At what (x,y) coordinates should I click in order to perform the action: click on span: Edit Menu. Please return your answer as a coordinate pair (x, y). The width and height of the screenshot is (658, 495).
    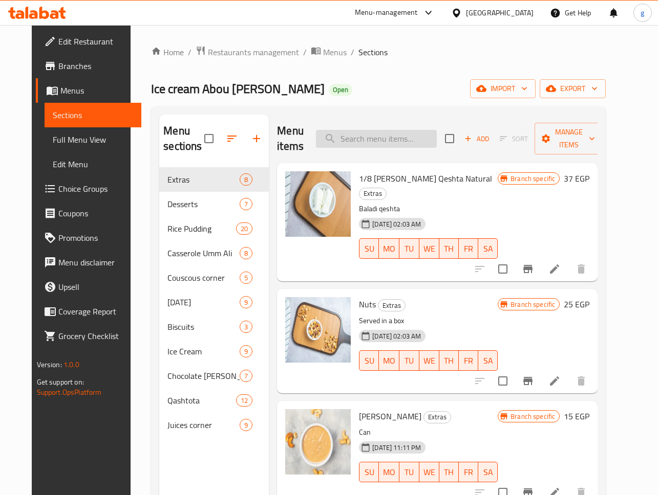
    Looking at the image, I should click on (93, 164).